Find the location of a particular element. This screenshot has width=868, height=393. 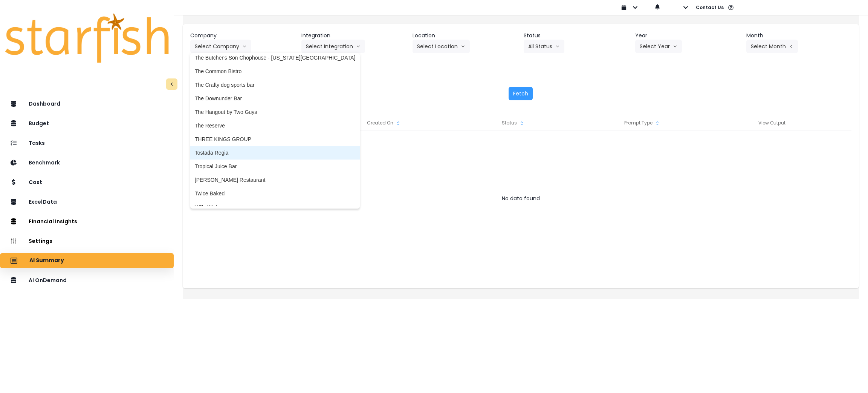

p: AI Summary is located at coordinates (47, 261).